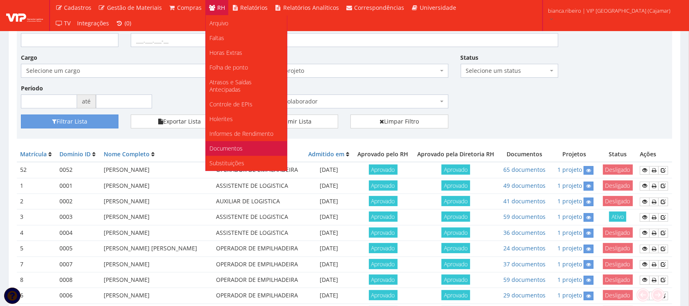 This screenshot has height=306, width=689. What do you see at coordinates (36, 280) in the screenshot?
I see `td: 8` at bounding box center [36, 280].